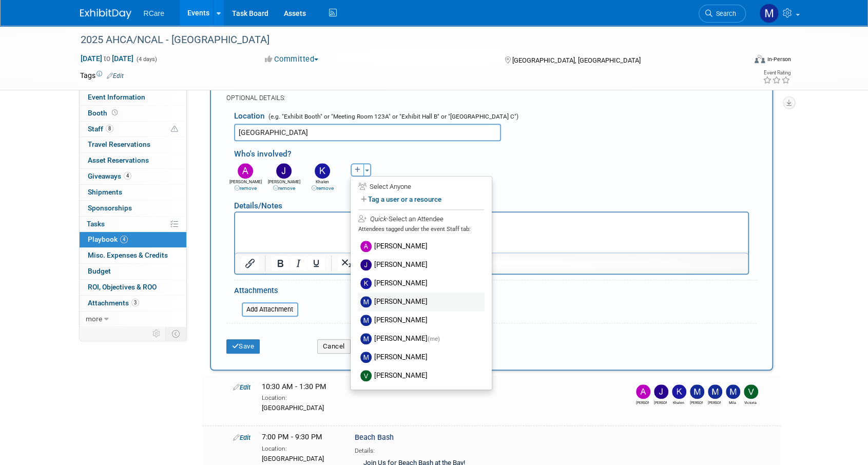 The width and height of the screenshot is (868, 465). What do you see at coordinates (714, 402) in the screenshot?
I see `div: Mike Andolina` at bounding box center [714, 402].